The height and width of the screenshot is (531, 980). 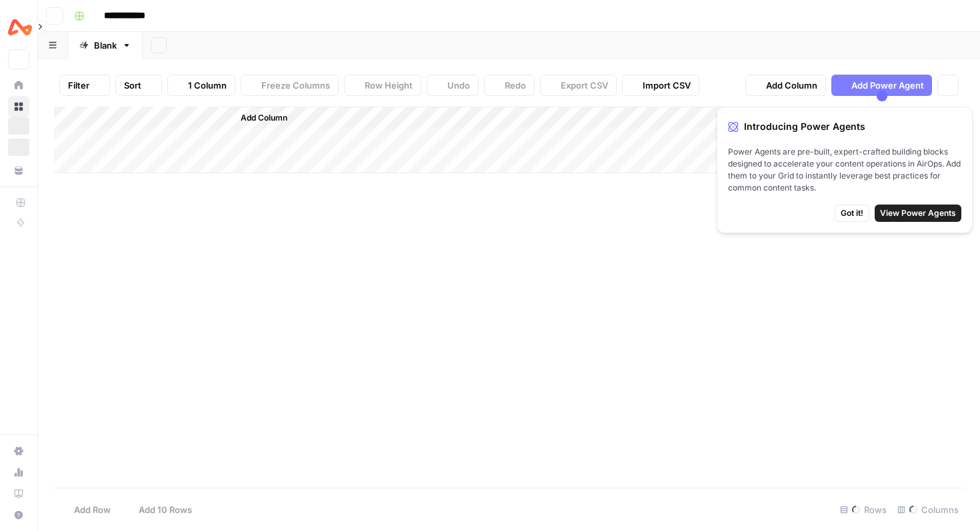 What do you see at coordinates (105, 45) in the screenshot?
I see `a: Blank` at bounding box center [105, 45].